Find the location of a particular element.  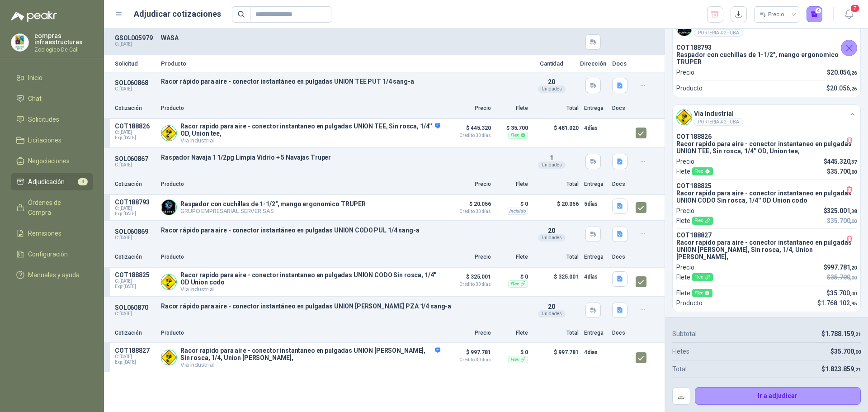

a: Adjudicación4 is located at coordinates (52, 182).